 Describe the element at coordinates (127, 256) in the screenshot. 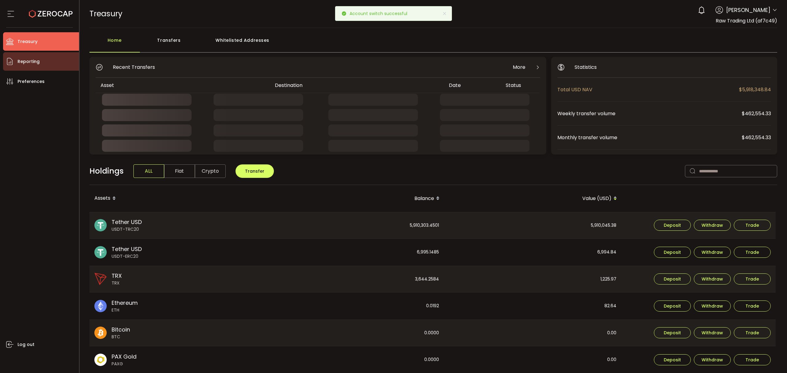

I see `span: USDT-ERC20` at that location.